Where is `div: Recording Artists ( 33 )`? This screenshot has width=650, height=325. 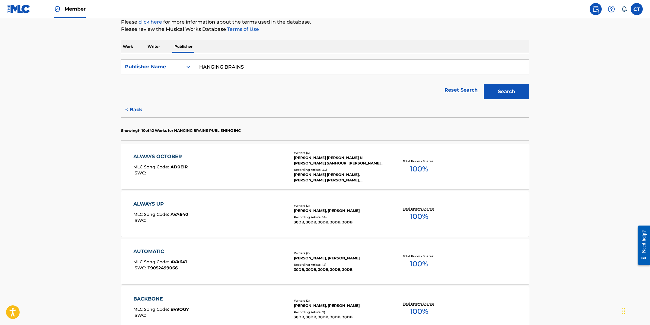
div: Recording Artists ( 33 ) is located at coordinates (340, 169).